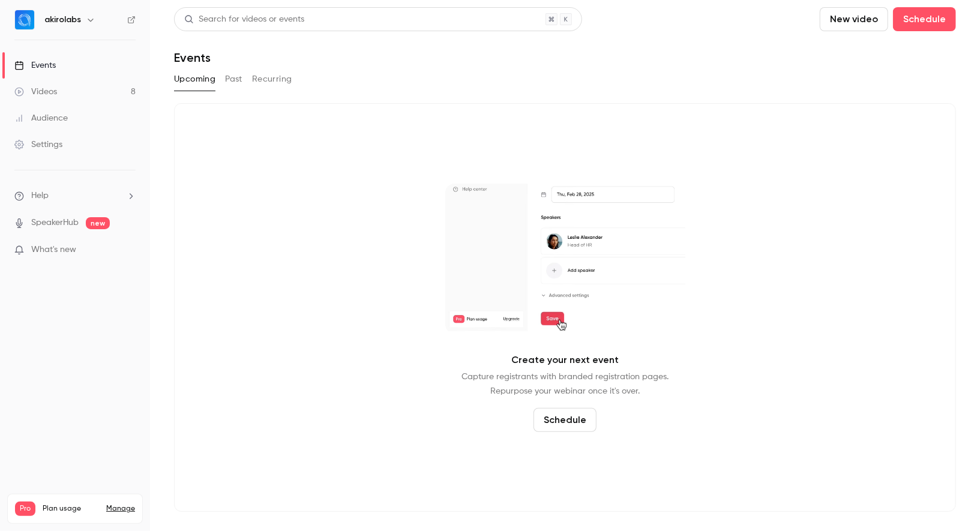  I want to click on h6: akirolabs, so click(62, 20).